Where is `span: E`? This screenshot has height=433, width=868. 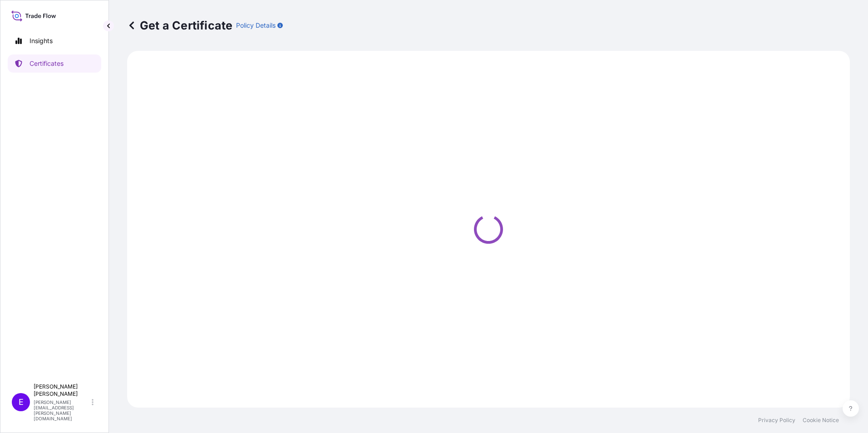
span: E is located at coordinates (21, 403).